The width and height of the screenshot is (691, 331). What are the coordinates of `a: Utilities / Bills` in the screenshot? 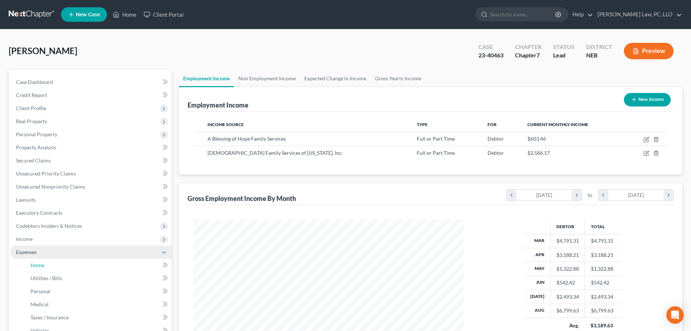 It's located at (98, 278).